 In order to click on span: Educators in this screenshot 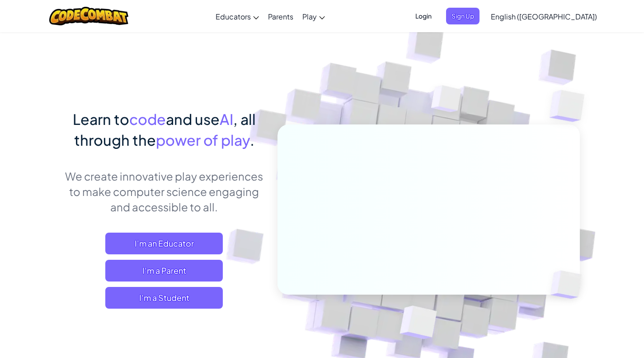, I will do `click(233, 16)`.